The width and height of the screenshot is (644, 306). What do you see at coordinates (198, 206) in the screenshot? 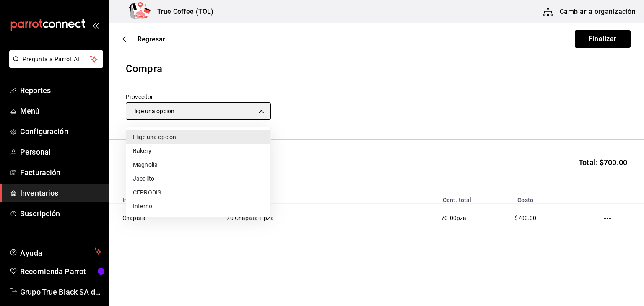
I see `li: Interno` at bounding box center [198, 206].